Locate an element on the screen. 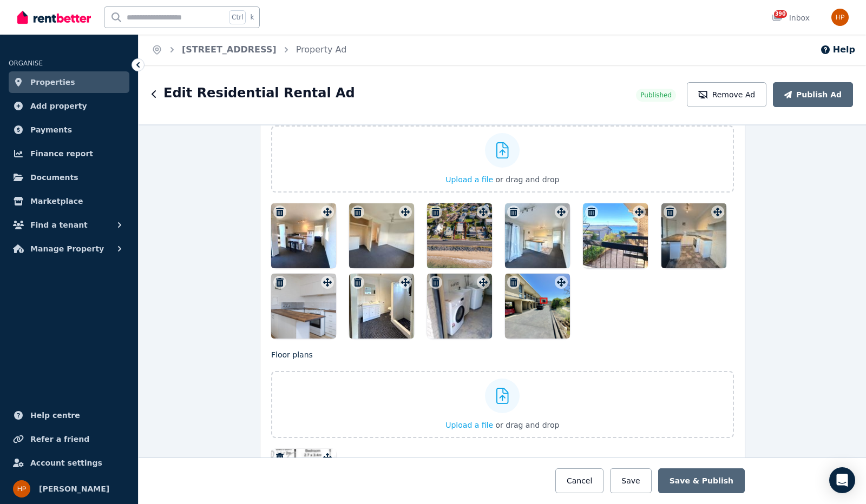 This screenshot has width=866, height=504. span: Refer a friend is located at coordinates (60, 439).